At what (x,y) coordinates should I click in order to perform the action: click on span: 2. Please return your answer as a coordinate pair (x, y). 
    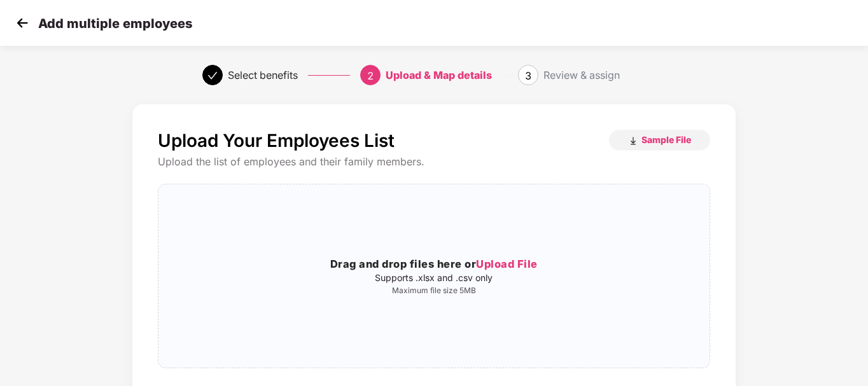
    Looking at the image, I should click on (371, 76).